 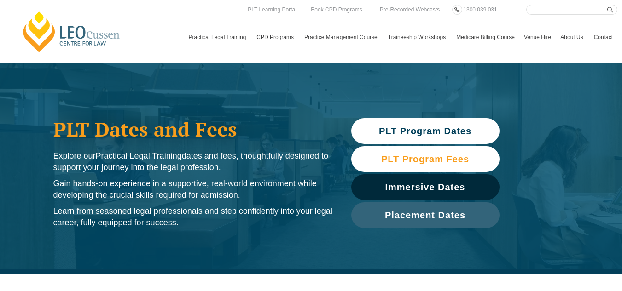 I want to click on a: Pre-Recorded Webcasts, so click(x=410, y=10).